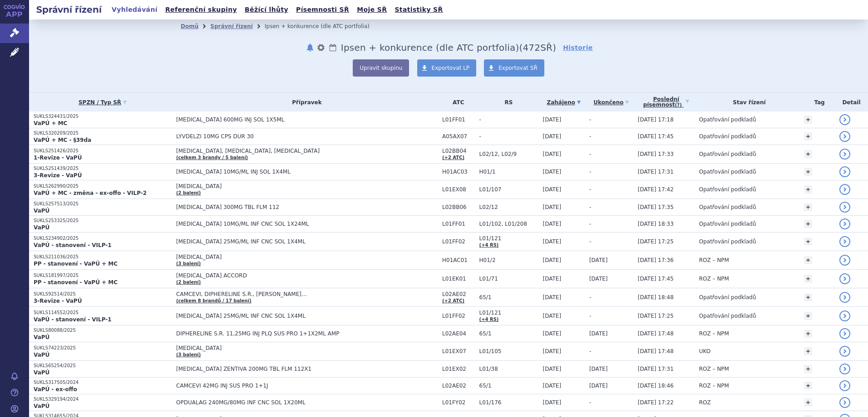 The height and width of the screenshot is (417, 868). What do you see at coordinates (489, 245) in the screenshot?
I see `a: (+4 RS)` at bounding box center [489, 245].